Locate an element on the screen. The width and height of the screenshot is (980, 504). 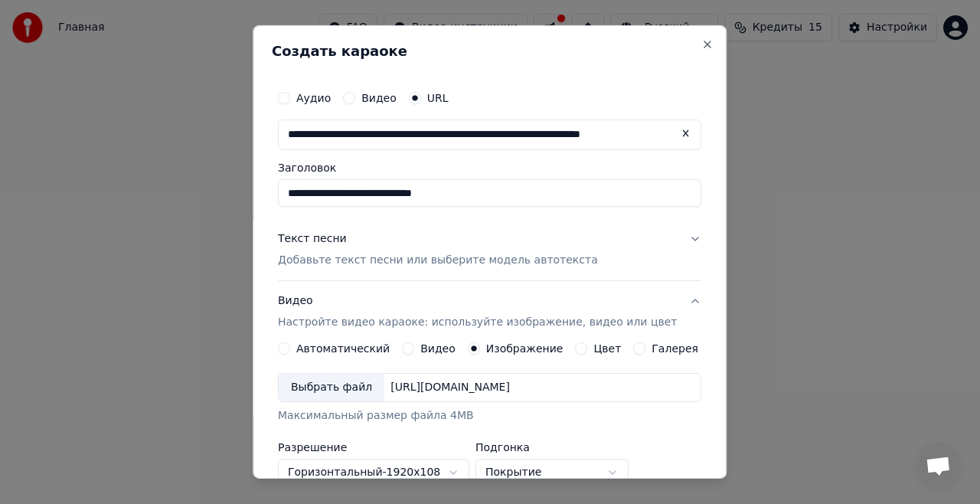
label: Разрешение is located at coordinates (374, 447).